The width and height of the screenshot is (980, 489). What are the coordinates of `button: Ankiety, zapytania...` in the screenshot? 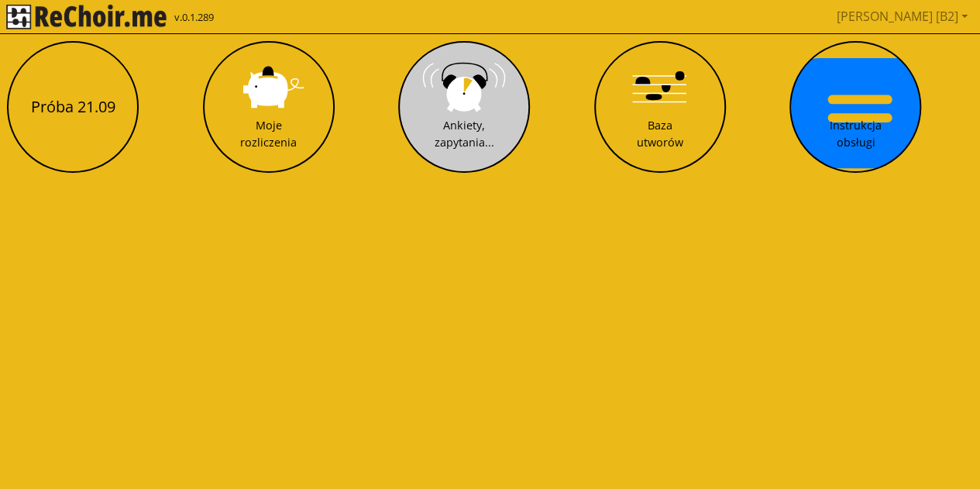 It's located at (464, 107).